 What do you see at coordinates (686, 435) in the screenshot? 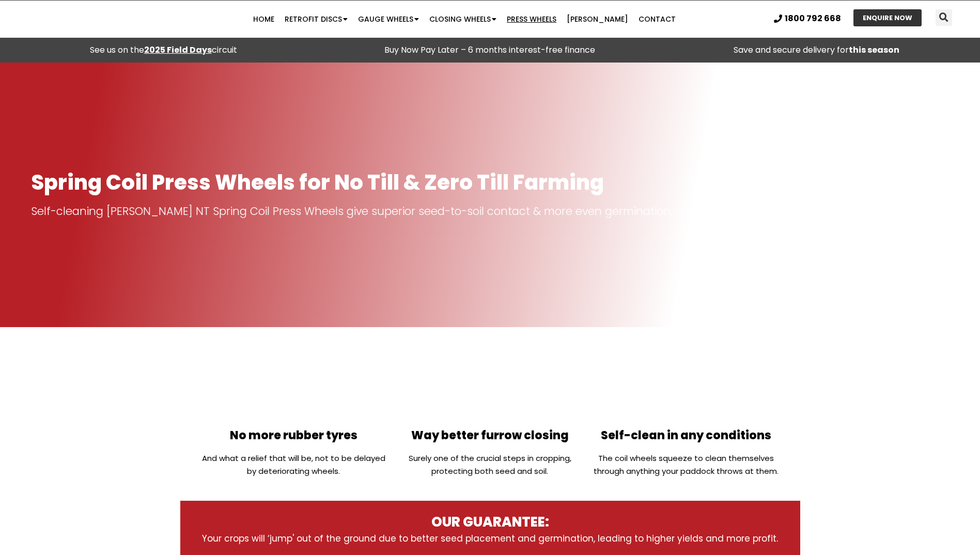
I see `h2: Self-clean in any conditions` at bounding box center [686, 435].